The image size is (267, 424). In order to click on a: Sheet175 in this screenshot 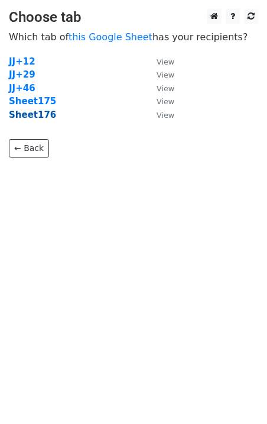, I will do `click(33, 101)`.